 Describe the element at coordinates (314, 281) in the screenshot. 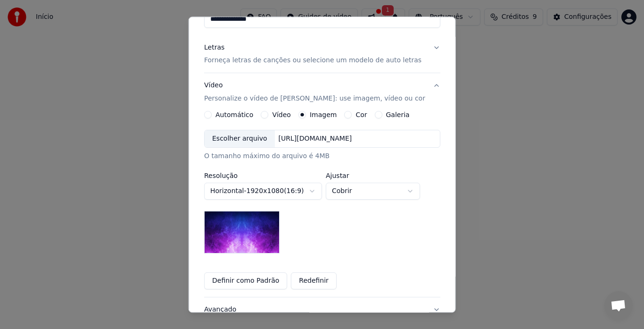

I see `button: Redefinir` at that location.